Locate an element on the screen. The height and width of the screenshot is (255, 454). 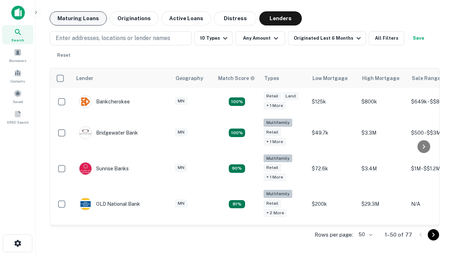
td: $200k is located at coordinates (333, 204).